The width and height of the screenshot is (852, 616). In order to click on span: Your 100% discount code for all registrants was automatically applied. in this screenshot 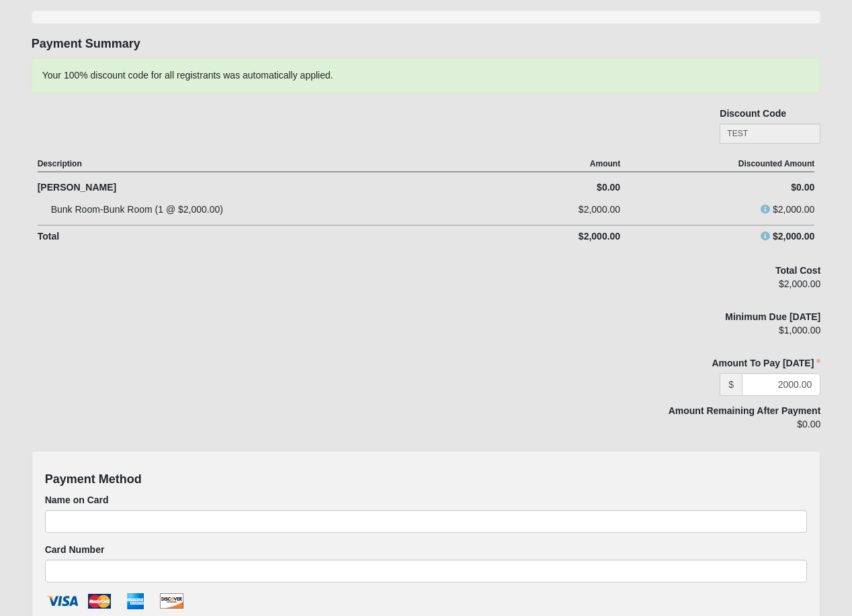, I will do `click(187, 75)`.